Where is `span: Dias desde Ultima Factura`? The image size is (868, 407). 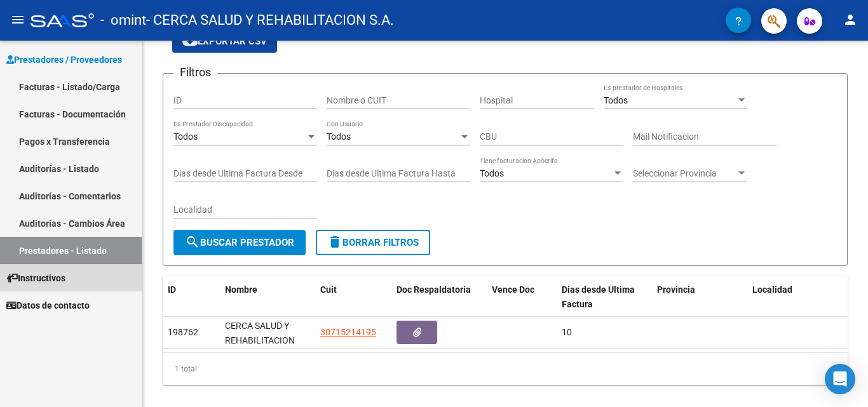 span: Dias desde Ultima Factura is located at coordinates (597, 297).